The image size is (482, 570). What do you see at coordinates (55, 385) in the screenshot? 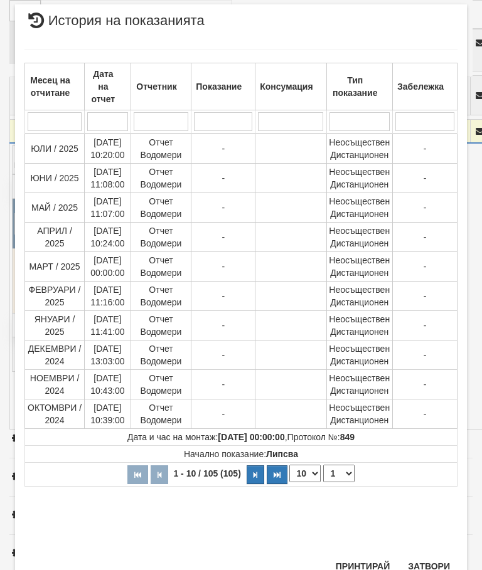
I see `td: НОЕМВРИ / 2024` at bounding box center [55, 385].